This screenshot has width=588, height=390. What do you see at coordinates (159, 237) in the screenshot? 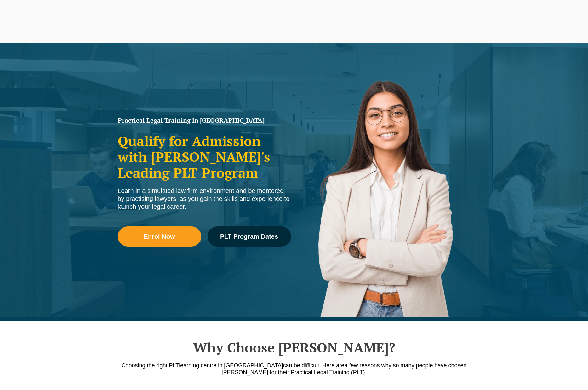
I see `a: Enrol Now` at bounding box center [159, 237].